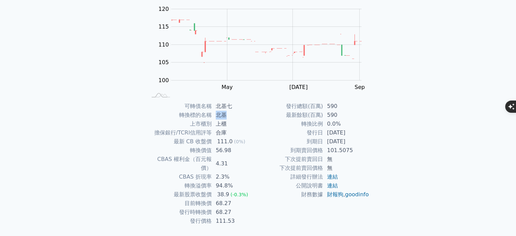 The width and height of the screenshot is (516, 236). Describe the element at coordinates (235, 186) in the screenshot. I see `td: 94.8%` at that location.